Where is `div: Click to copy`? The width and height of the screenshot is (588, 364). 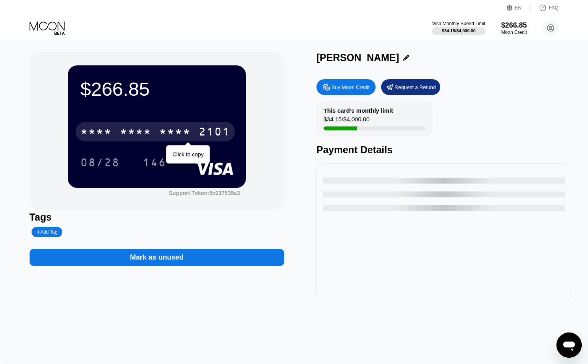
div: Click to copy is located at coordinates (188, 154).